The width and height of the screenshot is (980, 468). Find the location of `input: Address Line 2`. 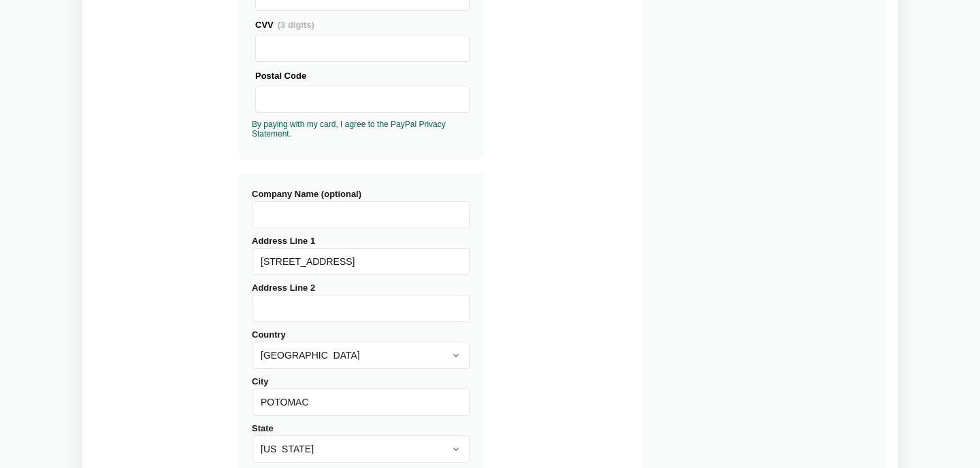

input: Address Line 2 is located at coordinates (361, 309).